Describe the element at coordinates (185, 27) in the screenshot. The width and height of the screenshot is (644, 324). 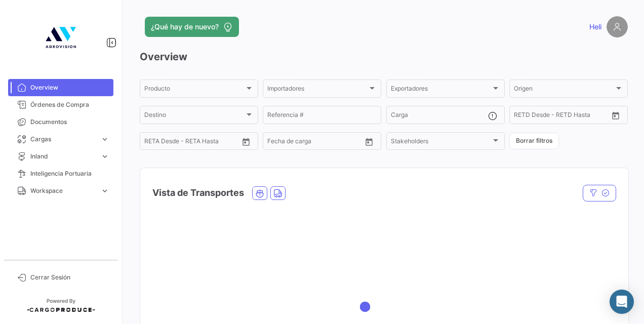
I see `span: ¿Qué hay de nuevo?` at that location.